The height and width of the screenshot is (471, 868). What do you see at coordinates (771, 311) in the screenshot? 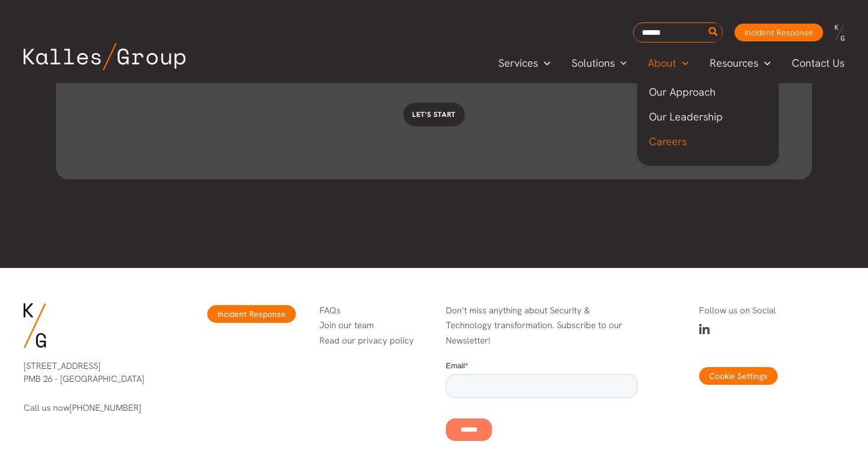
I see `p: Follow us on Social` at bounding box center [771, 311].